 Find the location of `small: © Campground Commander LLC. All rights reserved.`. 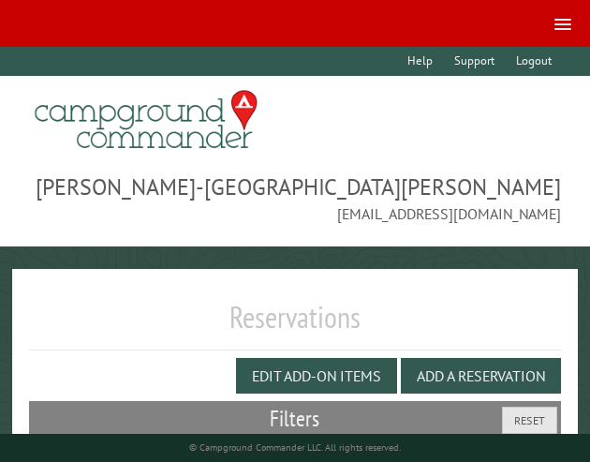

small: © Campground Commander LLC. All rights reserved. is located at coordinates (295, 447).